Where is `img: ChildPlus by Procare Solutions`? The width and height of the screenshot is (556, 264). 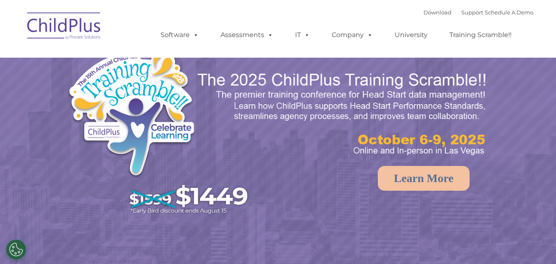
img: ChildPlus by Procare Solutions is located at coordinates (64, 27).